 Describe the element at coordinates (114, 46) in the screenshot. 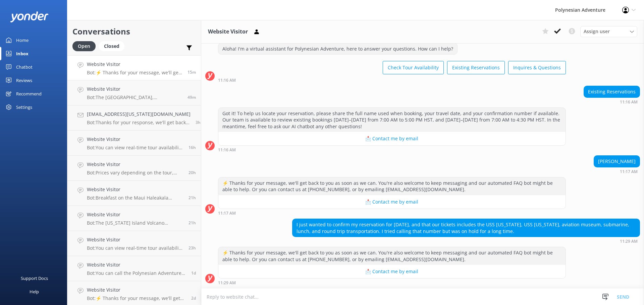

I see `a: Closed` at that location.